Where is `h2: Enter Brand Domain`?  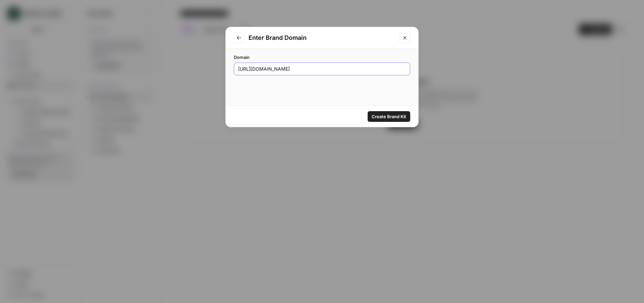
h2: Enter Brand Domain is located at coordinates (322, 38).